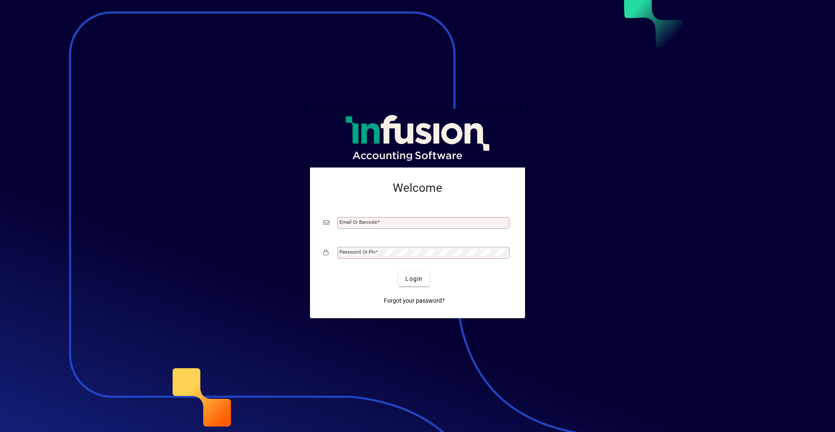  I want to click on span: Forgot your password?, so click(414, 301).